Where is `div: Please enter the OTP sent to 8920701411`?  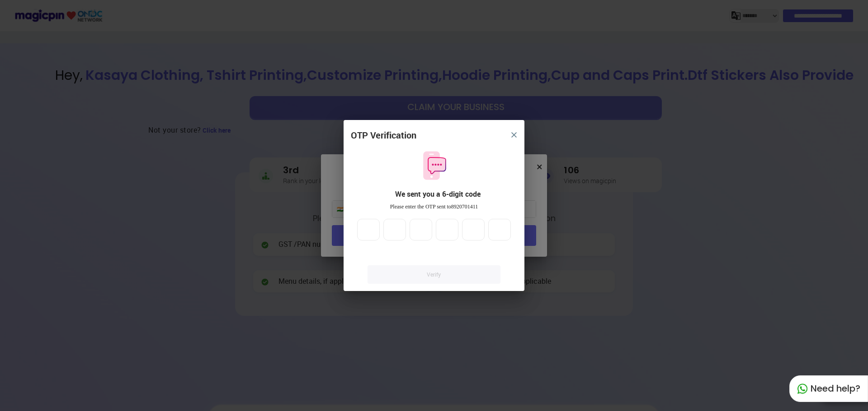
div: Please enter the OTP sent to 8920701411 is located at coordinates (434, 207).